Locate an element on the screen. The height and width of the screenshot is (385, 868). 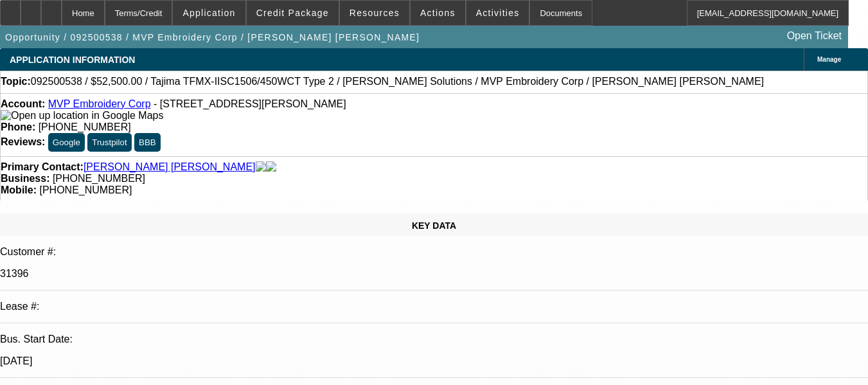
span: KEY DATA is located at coordinates (434, 225).